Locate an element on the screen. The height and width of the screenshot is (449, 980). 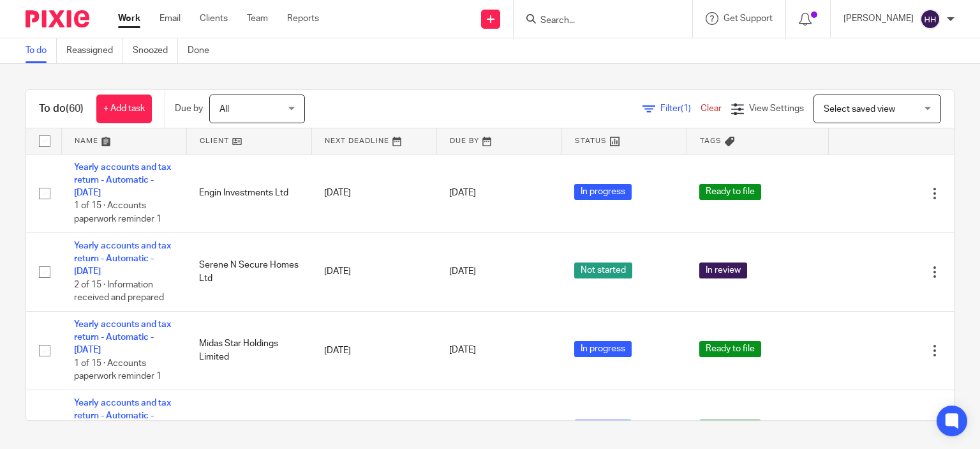
a: Clear is located at coordinates (711, 109).